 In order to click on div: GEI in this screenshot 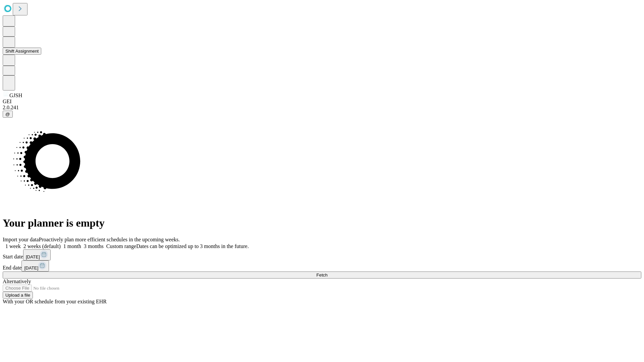, I will do `click(322, 102)`.